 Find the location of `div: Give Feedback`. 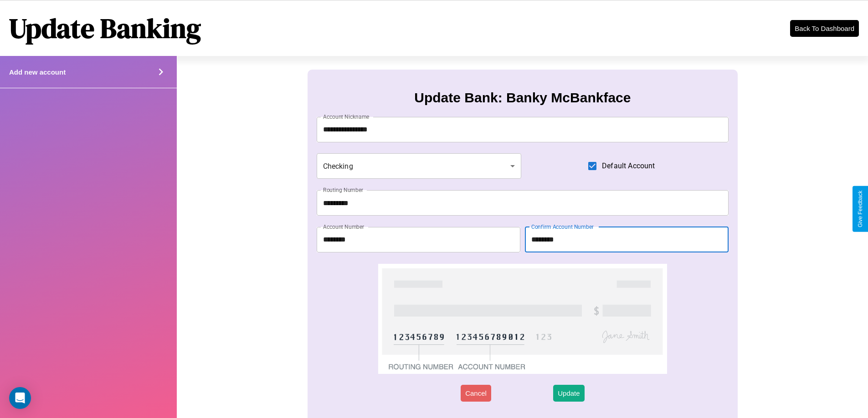

div: Give Feedback is located at coordinates (860, 209).